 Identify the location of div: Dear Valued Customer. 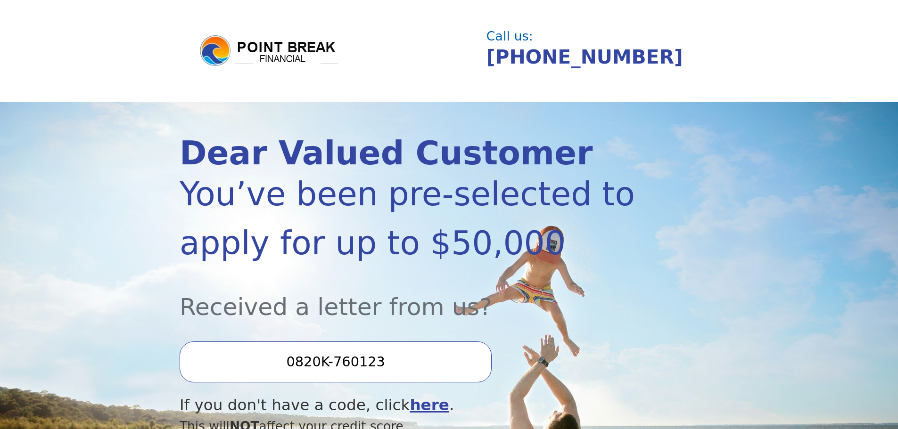
(409, 153).